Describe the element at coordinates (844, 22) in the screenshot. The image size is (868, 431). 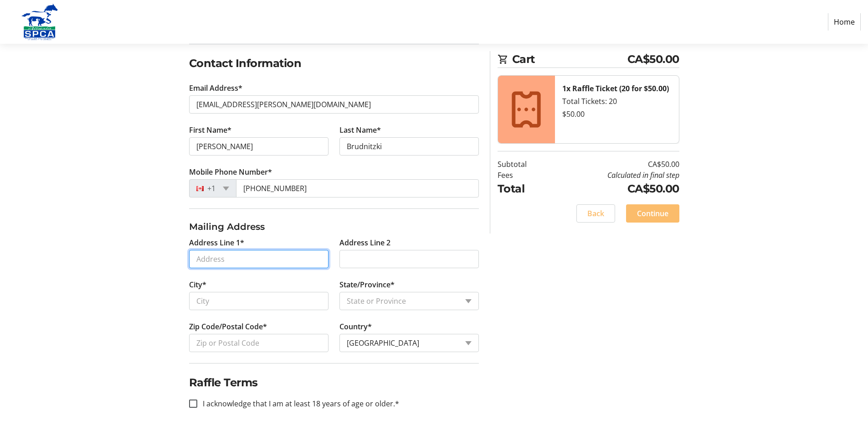
I see `a: Home` at that location.